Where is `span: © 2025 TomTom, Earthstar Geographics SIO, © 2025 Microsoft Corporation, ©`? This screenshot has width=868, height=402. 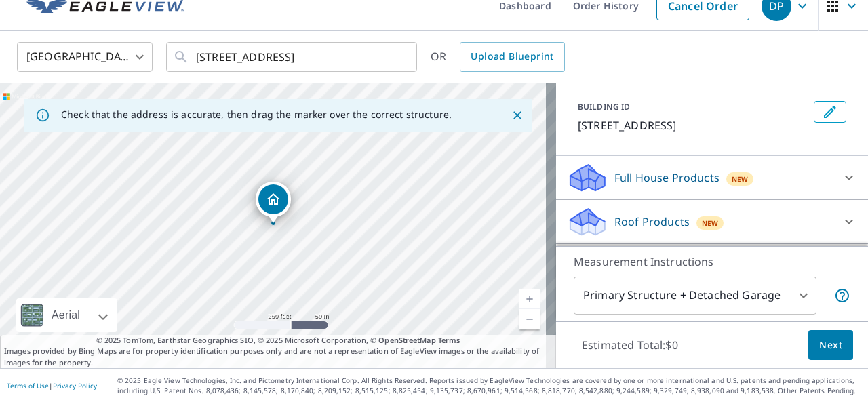 span: © 2025 TomTom, Earthstar Geographics SIO, © 2025 Microsoft Corporation, © is located at coordinates (278, 341).